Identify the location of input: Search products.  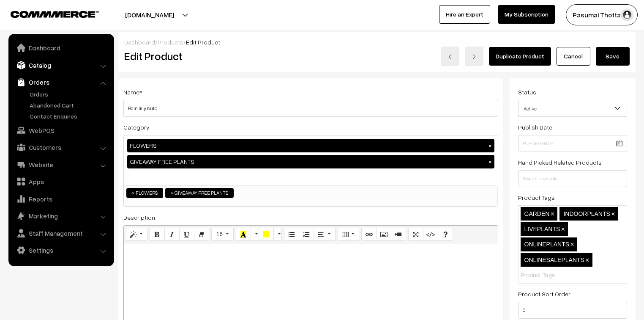
(573, 179).